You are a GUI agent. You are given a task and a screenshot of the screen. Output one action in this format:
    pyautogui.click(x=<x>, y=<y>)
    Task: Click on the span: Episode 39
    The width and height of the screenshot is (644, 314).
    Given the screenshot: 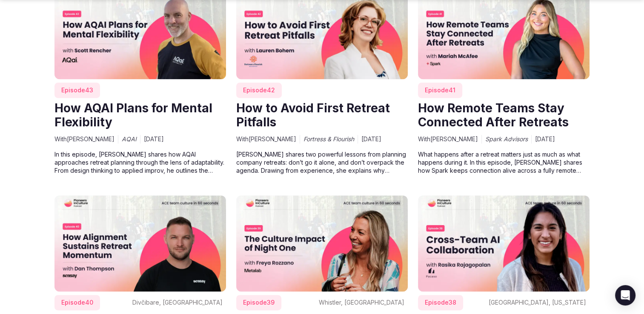 What is the action you would take?
    pyautogui.click(x=259, y=303)
    